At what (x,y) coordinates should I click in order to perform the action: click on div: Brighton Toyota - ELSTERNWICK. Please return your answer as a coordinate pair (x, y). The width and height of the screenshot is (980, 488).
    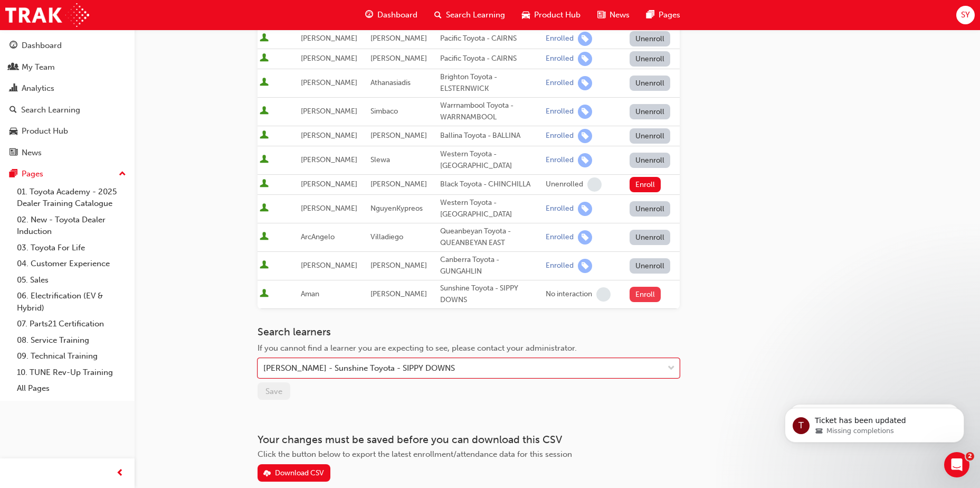
    Looking at the image, I should click on (490, 83).